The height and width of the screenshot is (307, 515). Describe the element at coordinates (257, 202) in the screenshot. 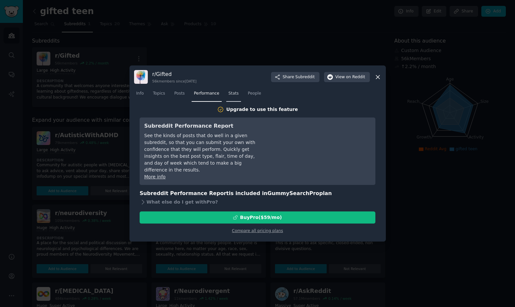

I see `div: What else do I get with Pro ?` at that location.